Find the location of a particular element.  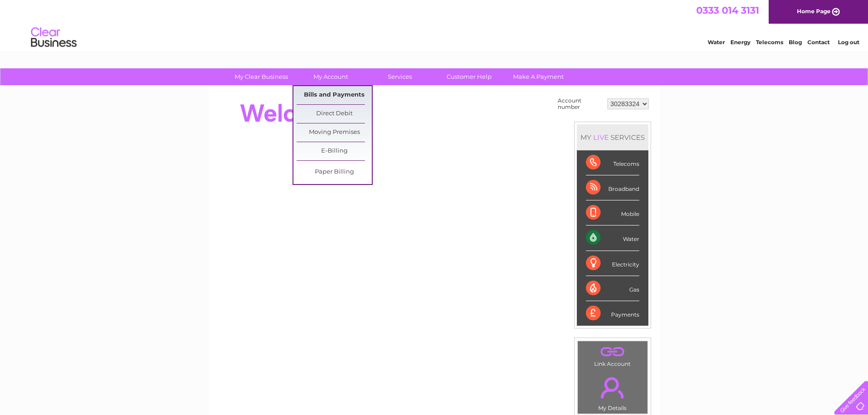

a: Direct Debit is located at coordinates (334, 114).